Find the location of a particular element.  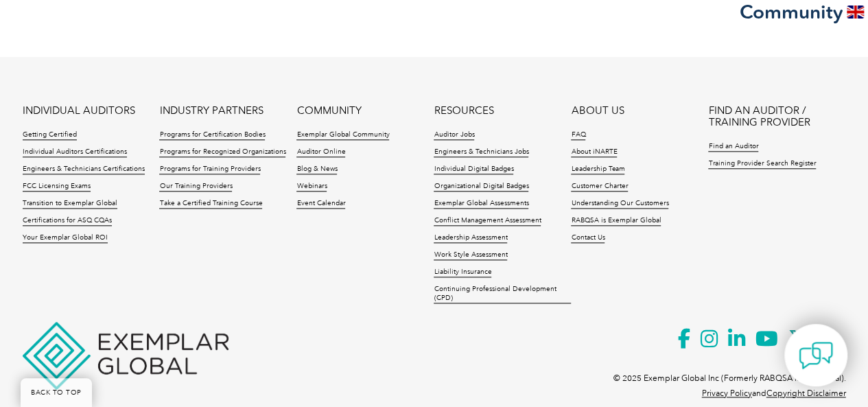

a: Certifications for ASQ CQAs is located at coordinates (67, 221).